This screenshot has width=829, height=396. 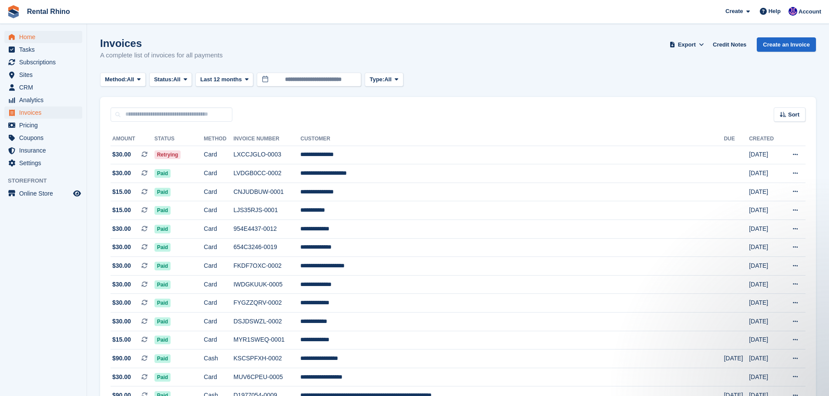 I want to click on span: Settings, so click(x=45, y=163).